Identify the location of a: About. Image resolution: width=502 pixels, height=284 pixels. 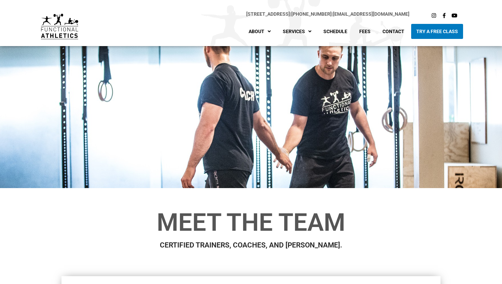
(260, 31).